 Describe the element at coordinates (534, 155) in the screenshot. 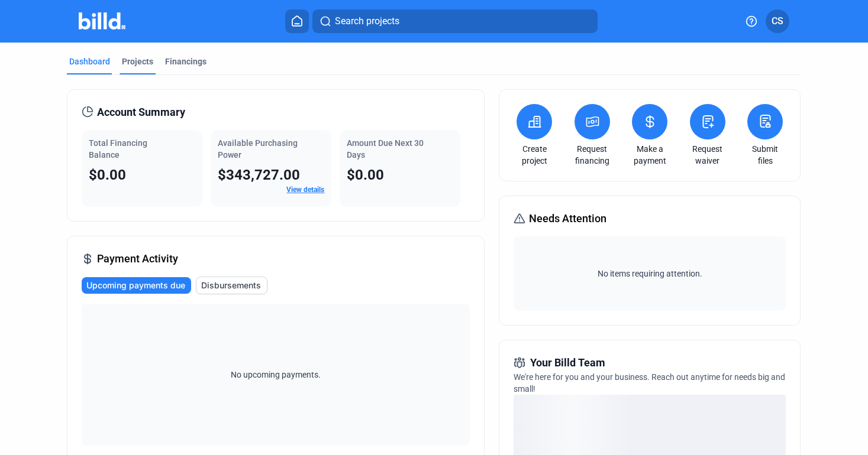

I see `a: Create project` at that location.